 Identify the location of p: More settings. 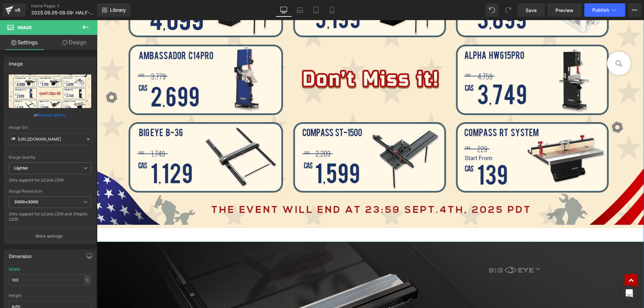
(49, 236).